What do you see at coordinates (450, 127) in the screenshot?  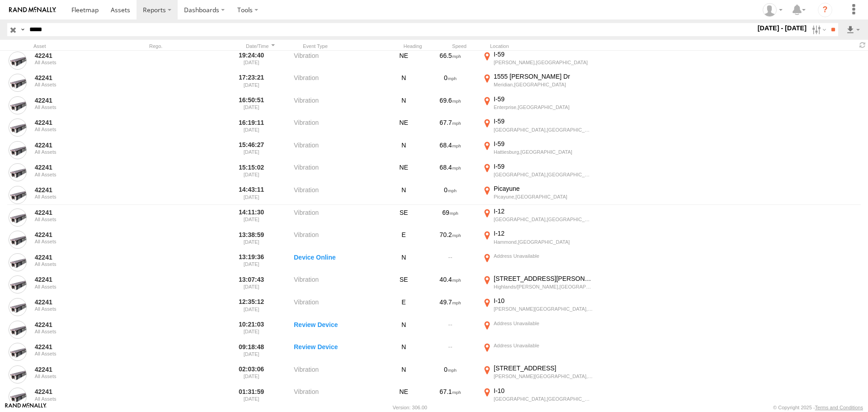 I see `div: 67.7` at bounding box center [450, 127].